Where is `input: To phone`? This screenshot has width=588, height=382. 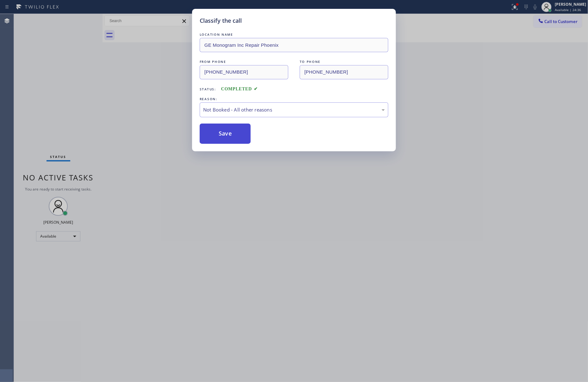
input: To phone is located at coordinates (344, 72).